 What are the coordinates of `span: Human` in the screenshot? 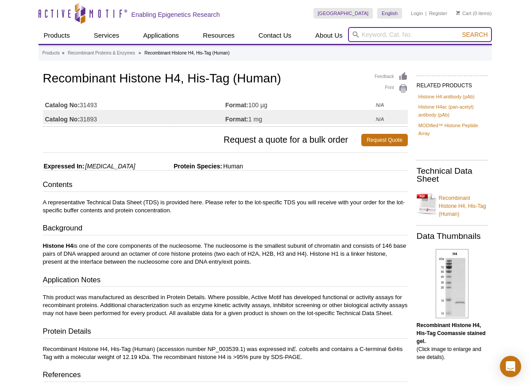 It's located at (233, 166).